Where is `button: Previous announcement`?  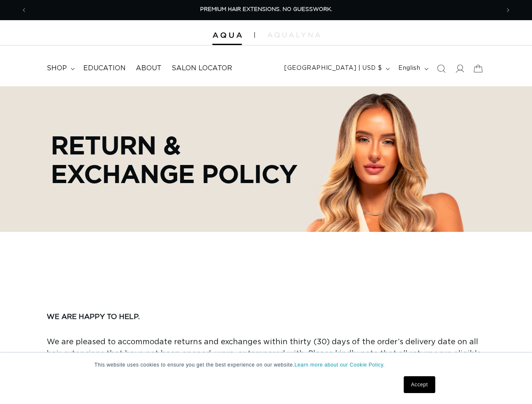 button: Previous announcement is located at coordinates (24, 10).